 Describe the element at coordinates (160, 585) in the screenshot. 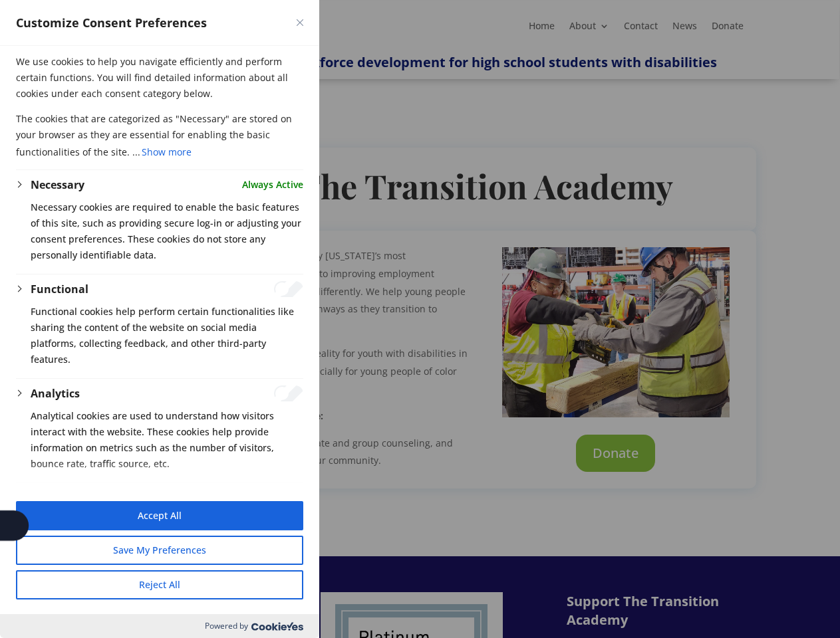

I see `button: Reject All` at that location.